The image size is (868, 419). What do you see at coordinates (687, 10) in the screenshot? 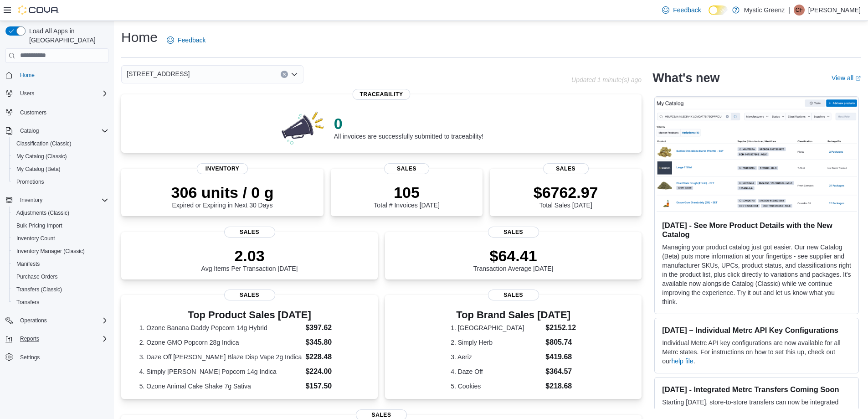
I see `span: Feedback` at bounding box center [687, 10].